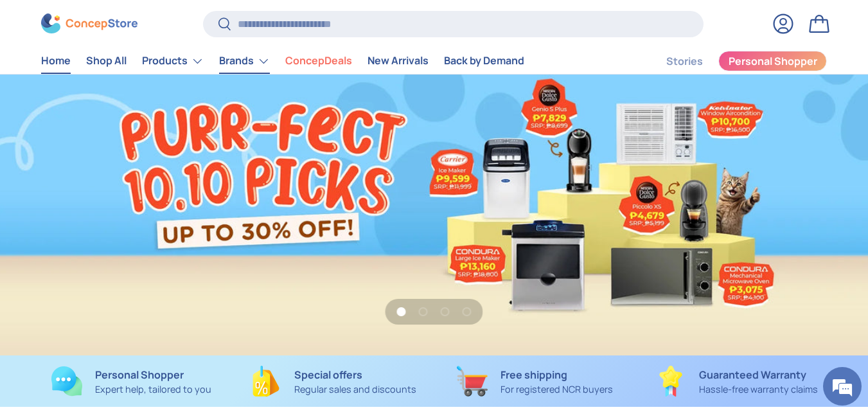 This screenshot has width=868, height=412. I want to click on summary: Brands, so click(244, 61).